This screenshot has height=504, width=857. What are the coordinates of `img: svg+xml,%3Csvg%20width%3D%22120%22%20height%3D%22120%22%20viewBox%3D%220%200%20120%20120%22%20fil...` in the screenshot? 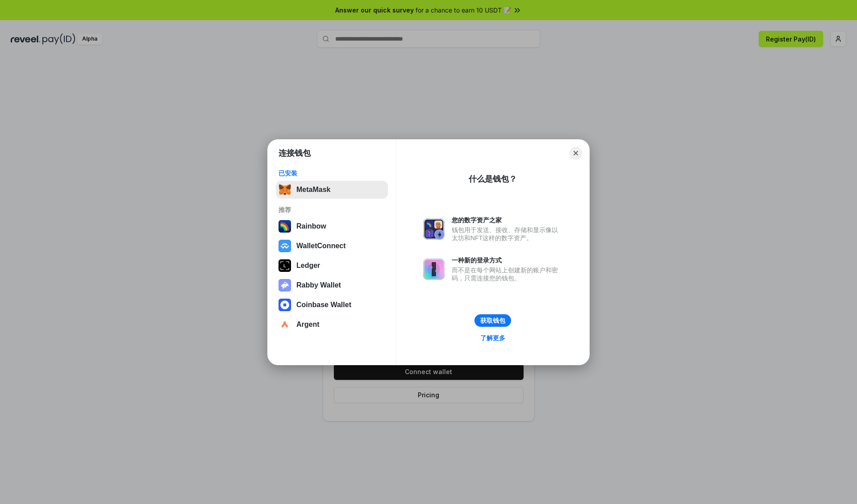 It's located at (285, 226).